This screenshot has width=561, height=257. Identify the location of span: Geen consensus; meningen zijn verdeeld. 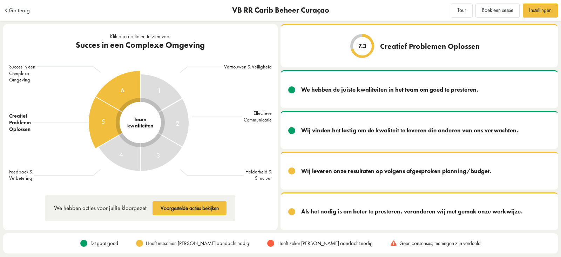
(440, 243).